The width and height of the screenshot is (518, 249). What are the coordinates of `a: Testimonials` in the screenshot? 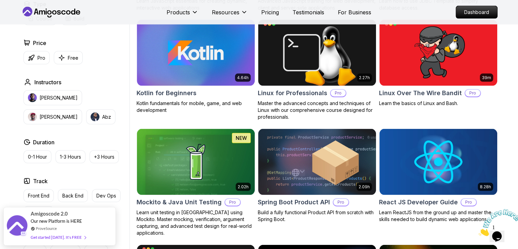 It's located at (308, 12).